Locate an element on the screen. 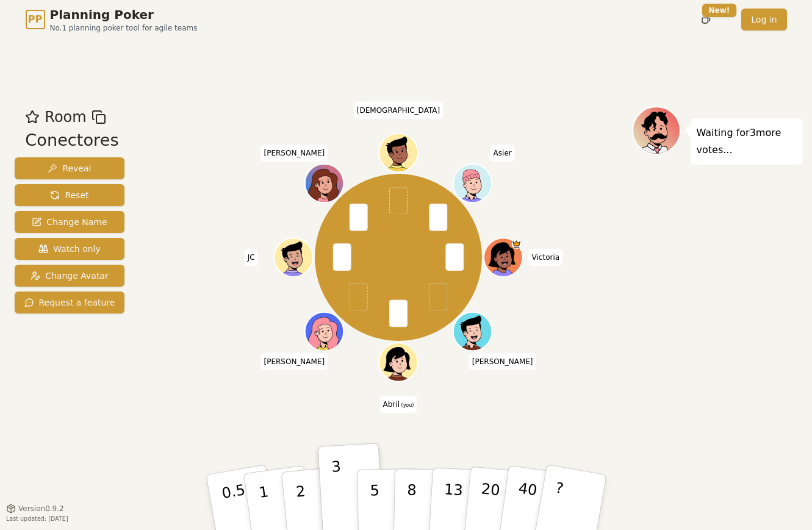 This screenshot has height=530, width=812. button: Change Avatar is located at coordinates (69, 275).